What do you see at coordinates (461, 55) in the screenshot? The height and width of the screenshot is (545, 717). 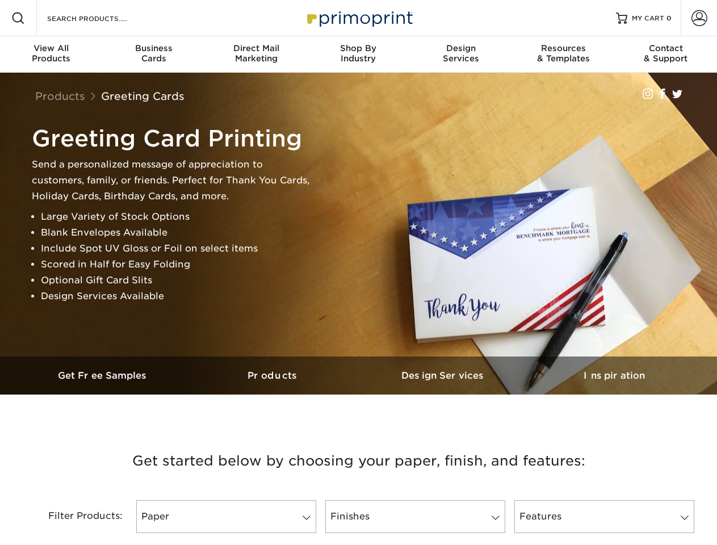 I see `a: DesignServices` at bounding box center [461, 55].